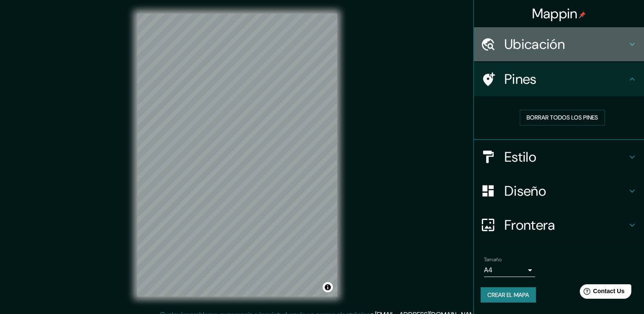  What do you see at coordinates (563, 118) in the screenshot?
I see `button: Borrar todos los pines` at bounding box center [563, 118].